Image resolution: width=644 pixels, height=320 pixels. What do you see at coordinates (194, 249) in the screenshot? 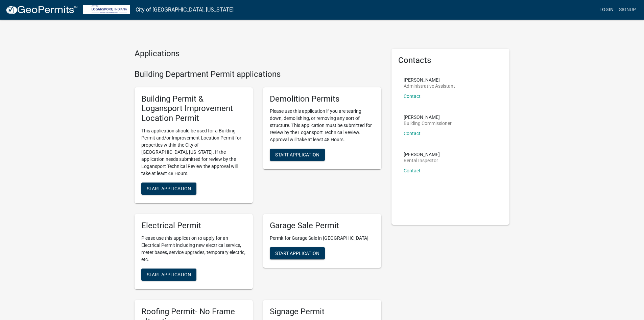
I see `p: Please use this application to apply for an Electrical Permit including new electrical service, m...` at bounding box center [194, 249].